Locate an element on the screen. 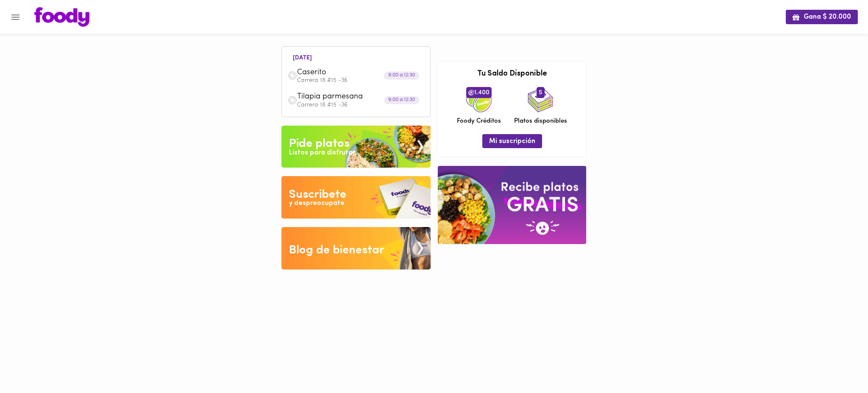 The height and width of the screenshot is (393, 868). img: Disfruta bajar de peso is located at coordinates (356, 197).